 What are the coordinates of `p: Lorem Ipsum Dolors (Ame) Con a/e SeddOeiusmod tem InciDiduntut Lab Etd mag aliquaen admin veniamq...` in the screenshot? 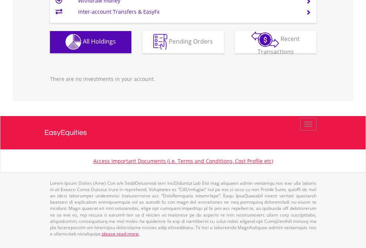 It's located at (183, 209).